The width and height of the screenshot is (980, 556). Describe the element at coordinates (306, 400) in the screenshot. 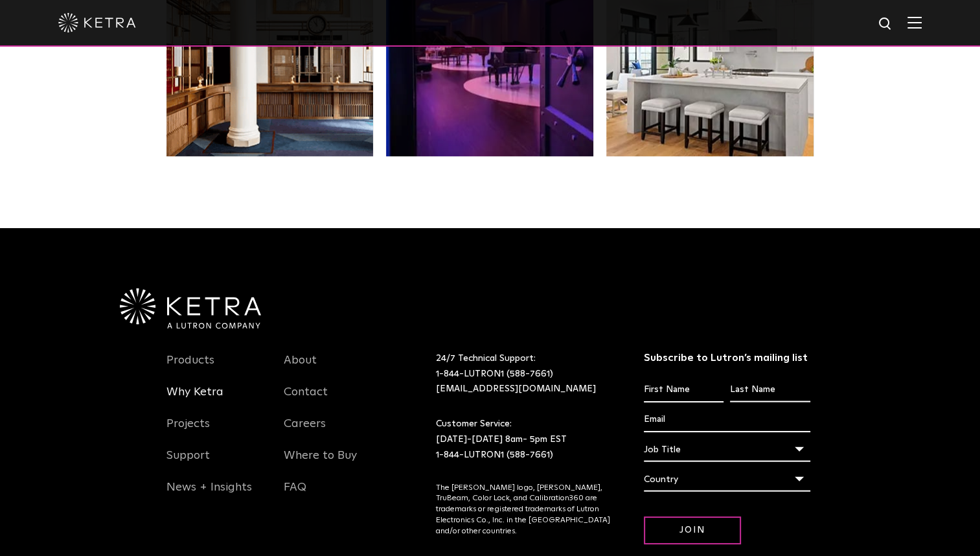

I see `a: Contact` at that location.